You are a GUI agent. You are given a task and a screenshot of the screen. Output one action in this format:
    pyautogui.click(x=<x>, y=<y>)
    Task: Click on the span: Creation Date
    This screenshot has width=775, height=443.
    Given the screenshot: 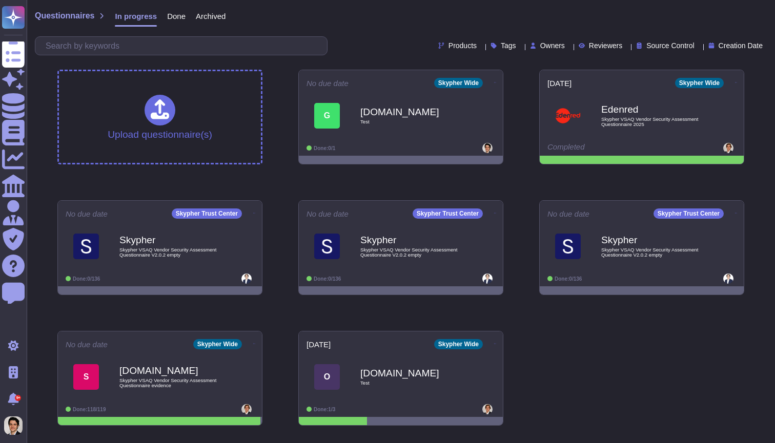 What is the action you would take?
    pyautogui.click(x=741, y=46)
    